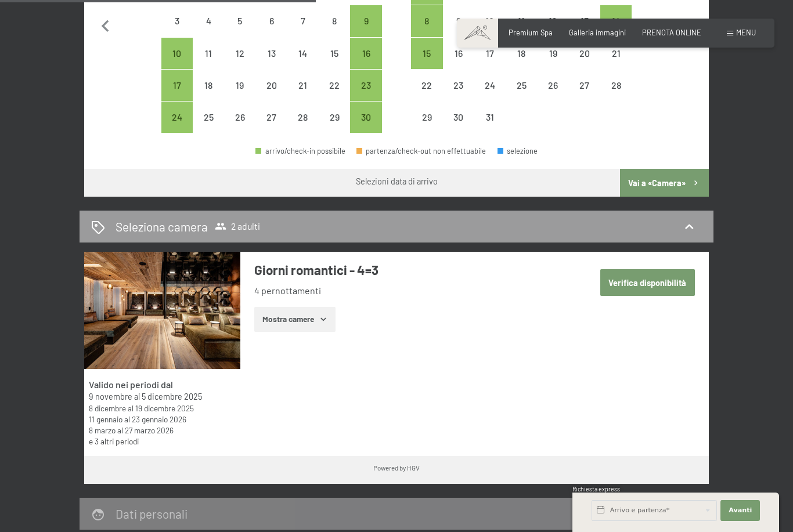 The width and height of the screenshot is (793, 532). What do you see at coordinates (426, 53) in the screenshot?
I see `div: Mon Dec 15 2025` at bounding box center [426, 53].